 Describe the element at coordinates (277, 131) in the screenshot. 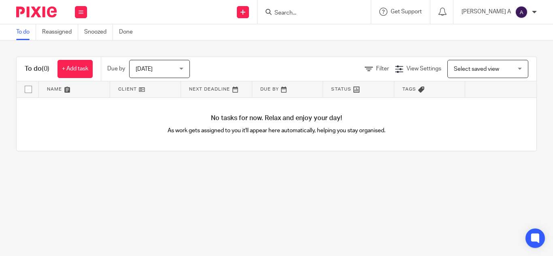

I see `p: As work gets assigned to you it'll appear here automatically, helping you stay organised.` at that location.